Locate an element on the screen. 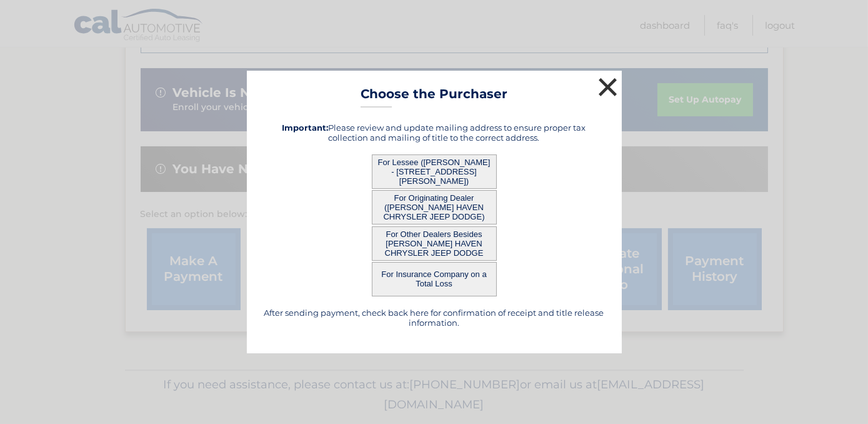 This screenshot has height=424, width=868. h5: After sending payment, check back here for confirmation of receipt and title release information. is located at coordinates (434, 317).